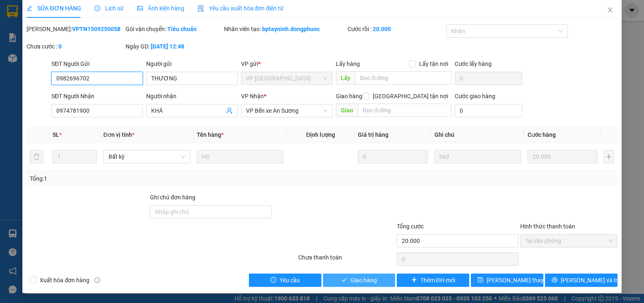 This screenshot has height=303, width=644. Describe the element at coordinates (182, 29) in the screenshot. I see `b: Tiêu chuẩn` at that location.